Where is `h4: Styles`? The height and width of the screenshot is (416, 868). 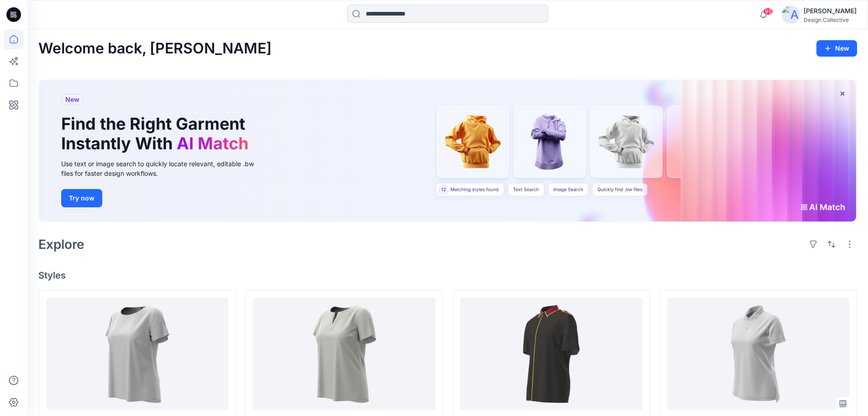
h4: Styles is located at coordinates (447, 275).